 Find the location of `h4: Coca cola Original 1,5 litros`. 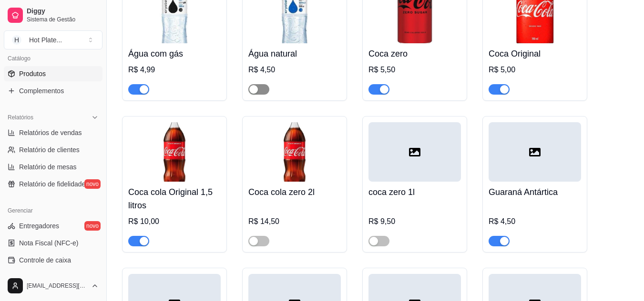

h4: Coca cola Original 1,5 litros is located at coordinates (174, 199).